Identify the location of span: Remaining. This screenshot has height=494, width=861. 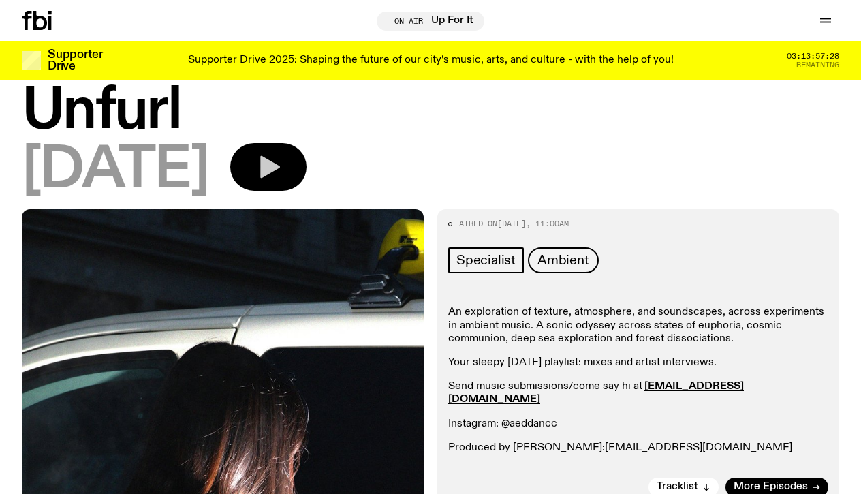
(818, 65).